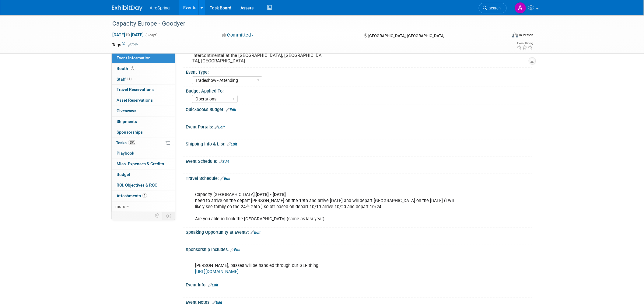  I want to click on div: Event Format, so click(502, 36).